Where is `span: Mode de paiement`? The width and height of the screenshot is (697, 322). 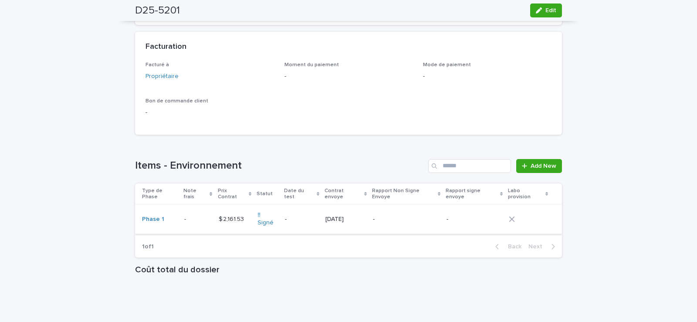
span: Mode de paiement is located at coordinates (447, 65).